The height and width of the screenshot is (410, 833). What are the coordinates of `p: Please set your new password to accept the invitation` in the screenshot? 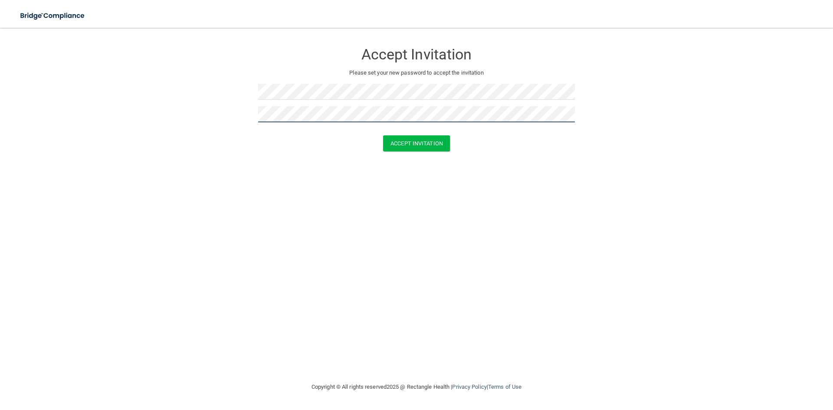 It's located at (416, 73).